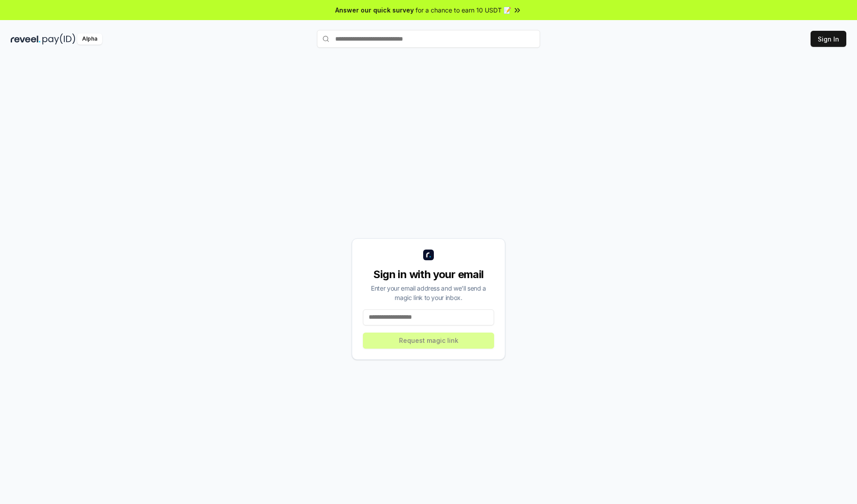 The width and height of the screenshot is (857, 504). Describe the element at coordinates (26, 39) in the screenshot. I see `img: reveel_dark` at that location.